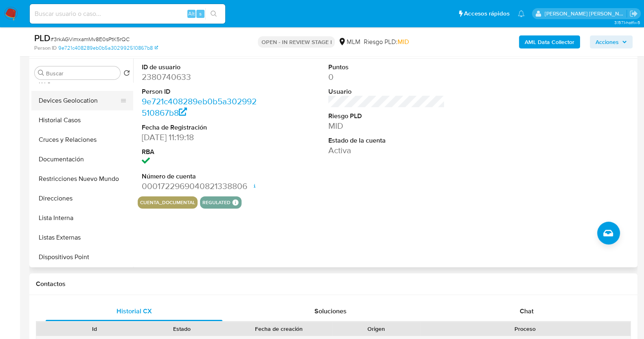  What do you see at coordinates (386, 126) in the screenshot?
I see `dd: MID` at bounding box center [386, 126].